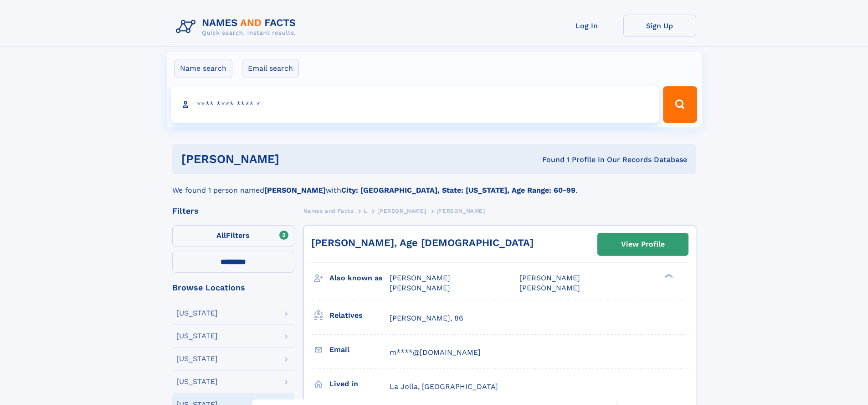 This screenshot has width=868, height=405. What do you see at coordinates (415, 105) in the screenshot?
I see `input: search input` at bounding box center [415, 105].